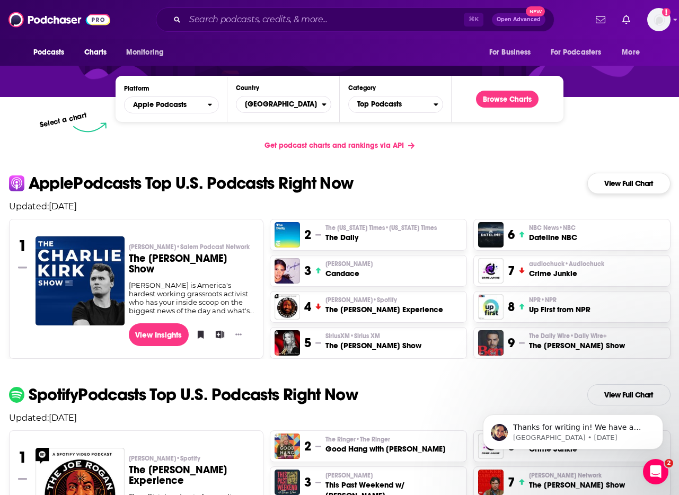 The height and width of the screenshot is (495, 679). I want to click on h3: 9, so click(511, 343).